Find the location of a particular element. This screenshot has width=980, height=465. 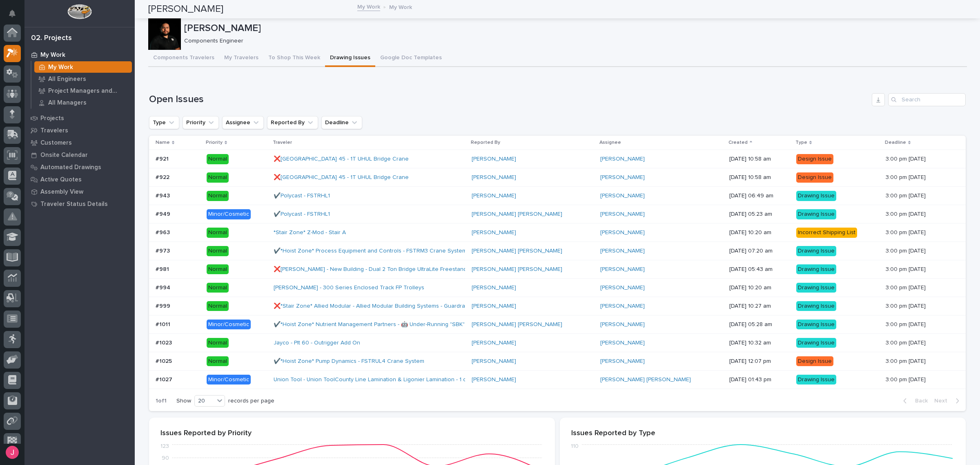

p: Deadline is located at coordinates (896, 142).